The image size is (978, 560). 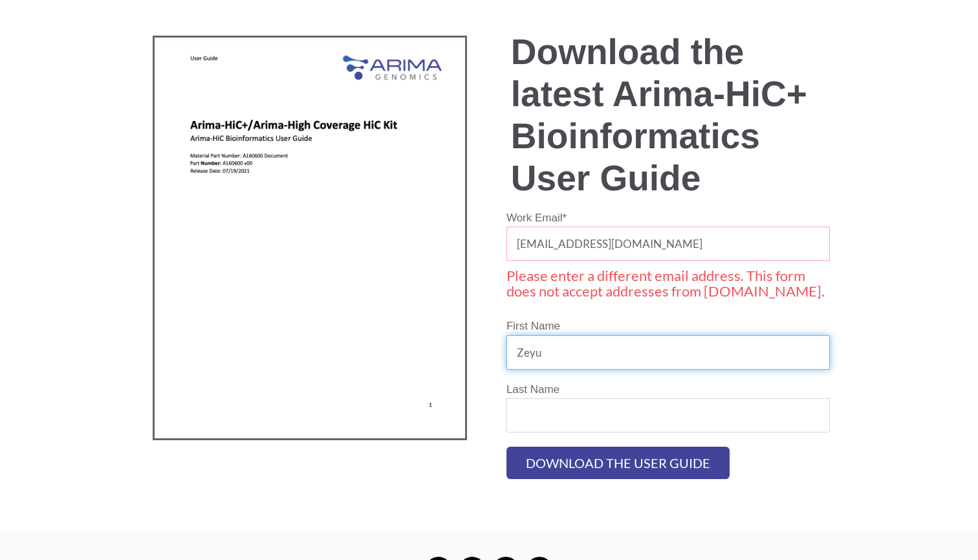 I want to click on input: Download the user guide, so click(x=618, y=462).